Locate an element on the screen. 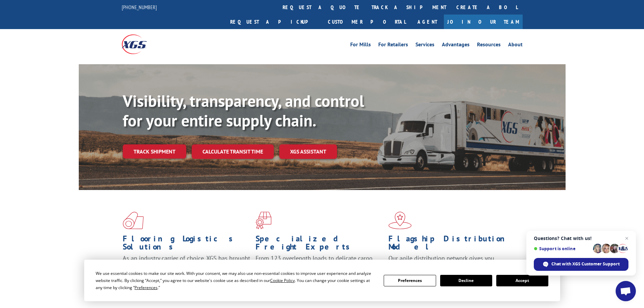  a: About is located at coordinates (515, 46).